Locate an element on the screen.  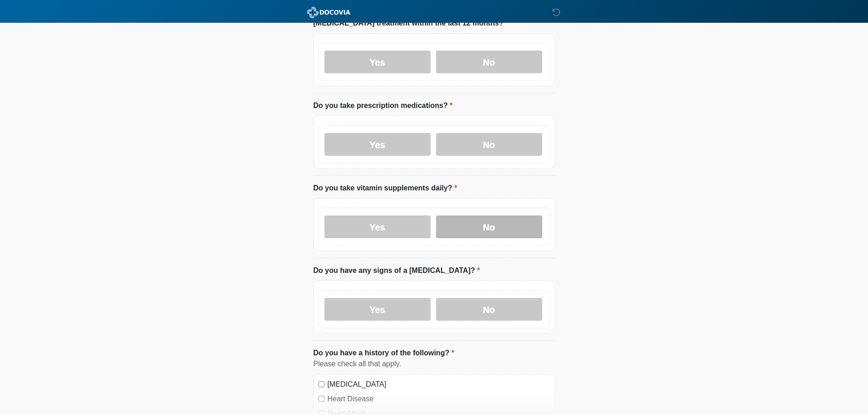
label: Do you have a history of the following? is located at coordinates (384, 353).